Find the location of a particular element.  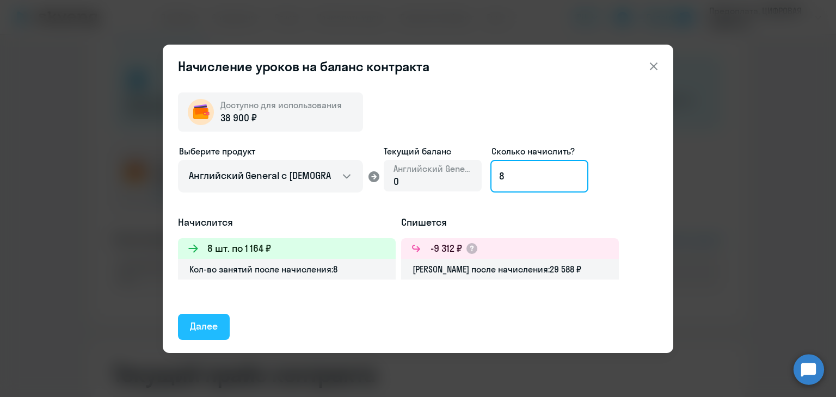

h3: 8 шт. по 1 164 ₽ is located at coordinates (239, 249).